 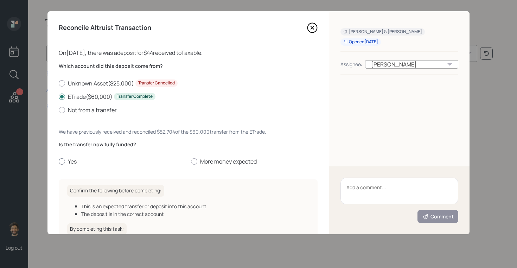 I want to click on div: This is an expected transfer or deposit into this account, so click(x=195, y=206).